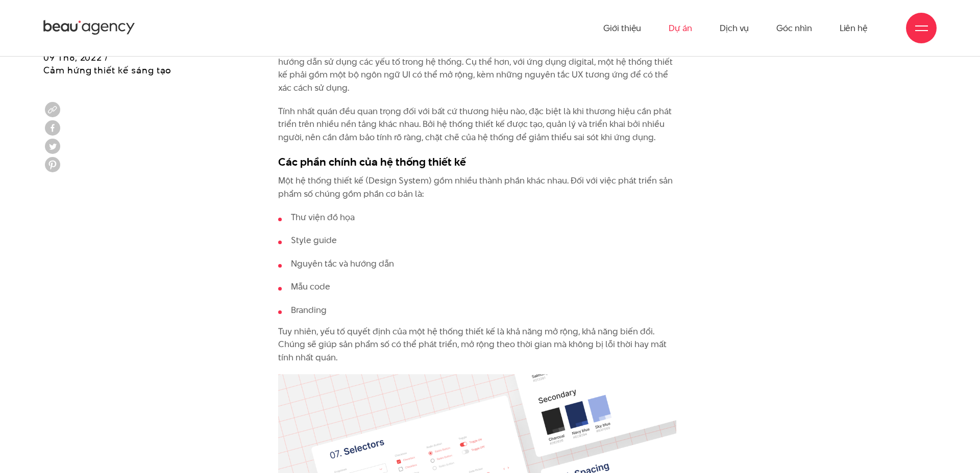 This screenshot has width=980, height=473. I want to click on h3: Các phần chính của hệ thống thiết kế, so click(477, 162).